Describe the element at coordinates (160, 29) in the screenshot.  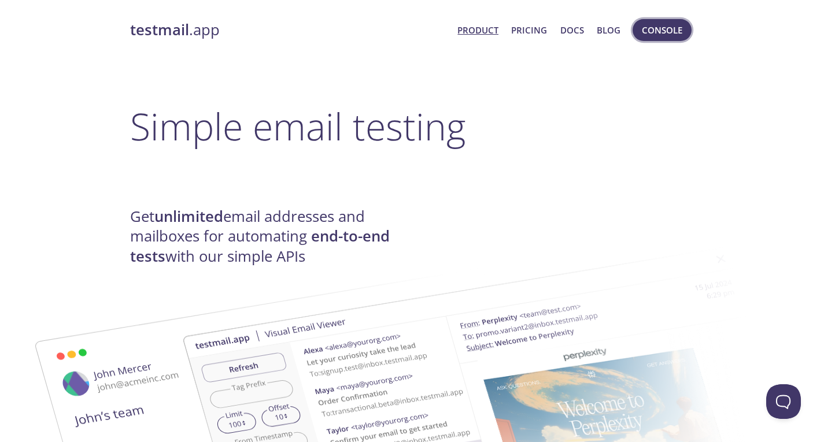
I see `strong: testmail` at that location.